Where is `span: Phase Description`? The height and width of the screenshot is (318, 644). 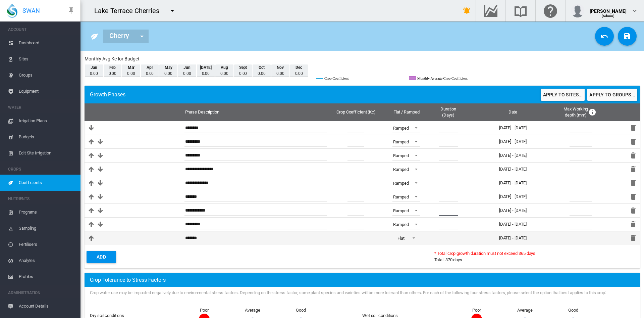 span: Phase Description is located at coordinates (202, 112).